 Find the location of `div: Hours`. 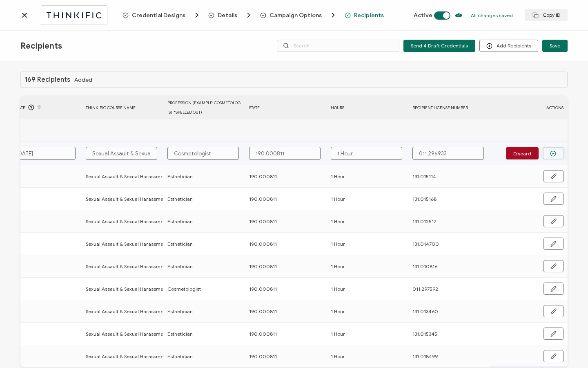

div: Hours is located at coordinates (368, 107).